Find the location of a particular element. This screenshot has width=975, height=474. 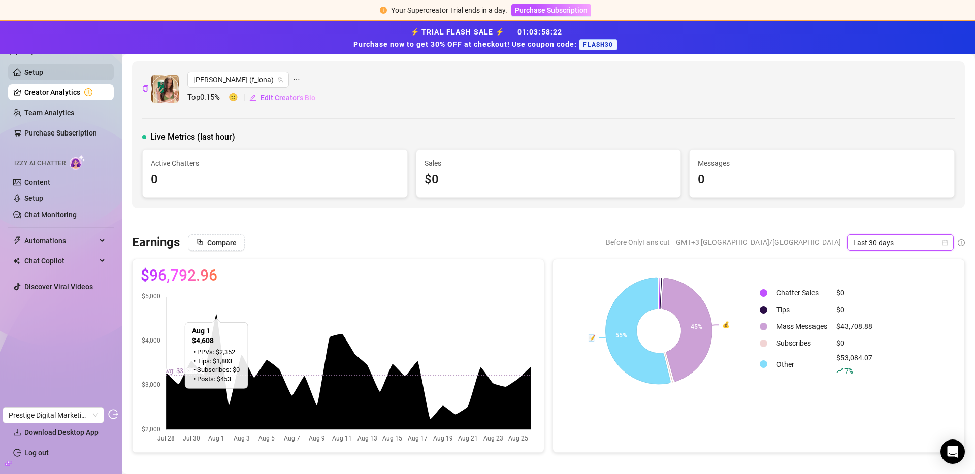

a: Content is located at coordinates (37, 182).